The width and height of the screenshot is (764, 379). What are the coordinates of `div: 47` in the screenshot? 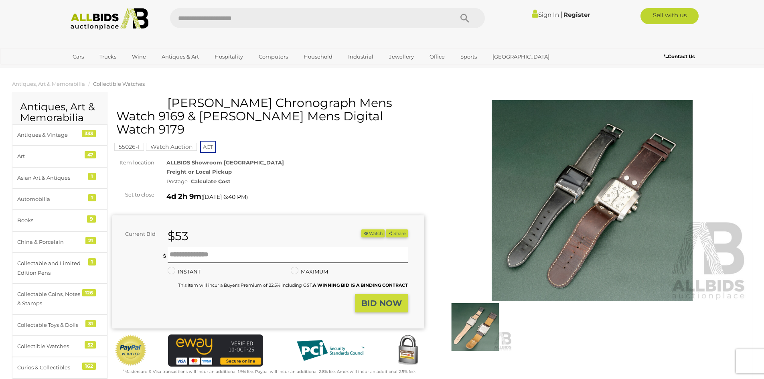 It's located at (90, 155).